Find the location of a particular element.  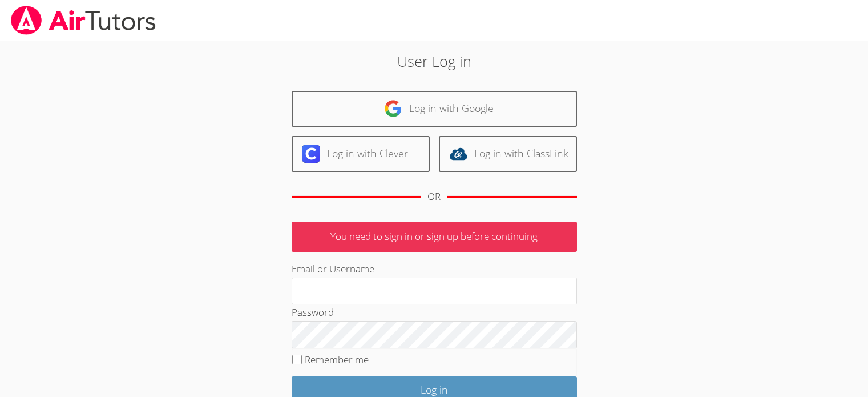

h2: User Log in is located at coordinates (433, 61).